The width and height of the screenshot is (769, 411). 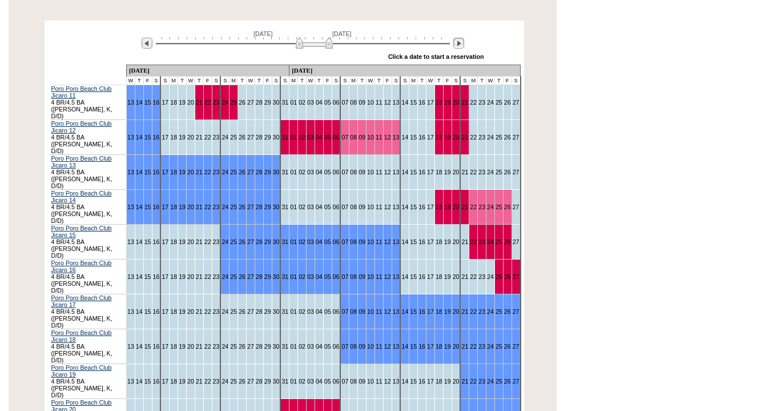 I want to click on a: Poro Poro Beach Club Jicaro 17, so click(x=82, y=301).